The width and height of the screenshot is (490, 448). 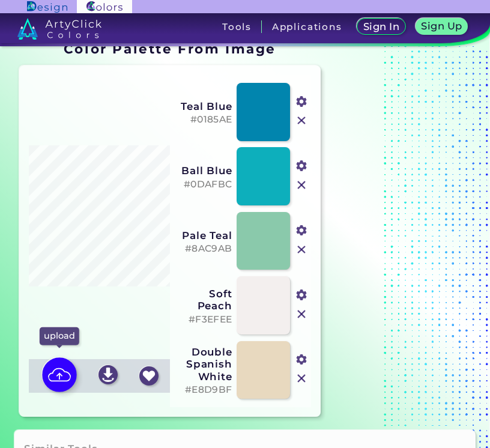 I want to click on h3: Soft Peach, so click(x=203, y=300).